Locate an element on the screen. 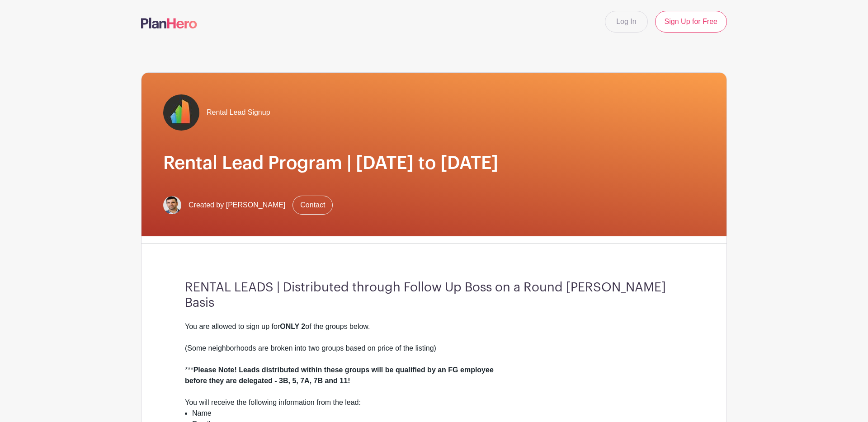 This screenshot has height=422, width=868. img: fulton-grace-logo.jpeg is located at coordinates (182, 112).